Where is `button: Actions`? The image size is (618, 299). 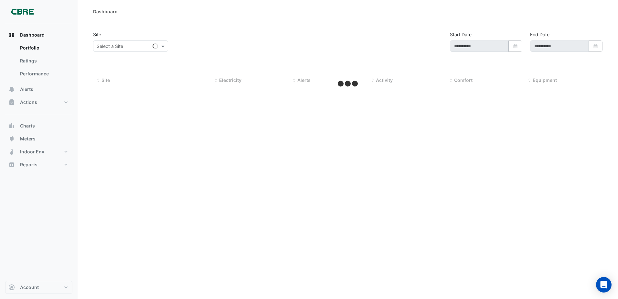
button: Actions is located at coordinates (39, 102).